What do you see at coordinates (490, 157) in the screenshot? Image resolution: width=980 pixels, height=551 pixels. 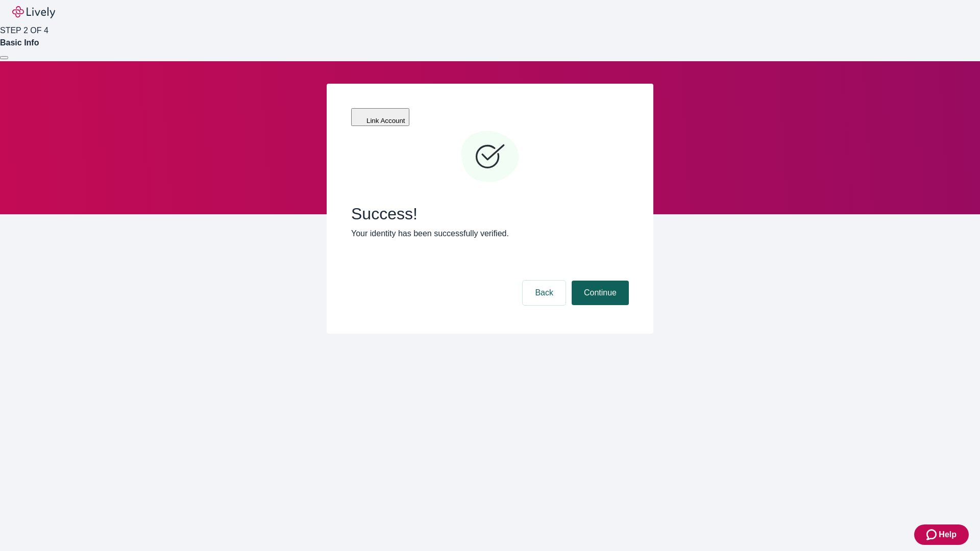 I see `svg: Checkmark icon` at bounding box center [490, 157].